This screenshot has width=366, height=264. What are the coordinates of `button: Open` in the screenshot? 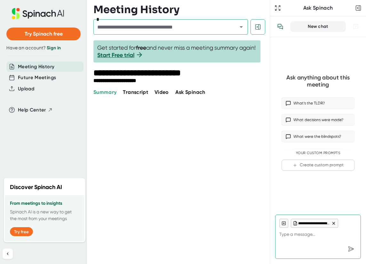 It's located at (241, 27).